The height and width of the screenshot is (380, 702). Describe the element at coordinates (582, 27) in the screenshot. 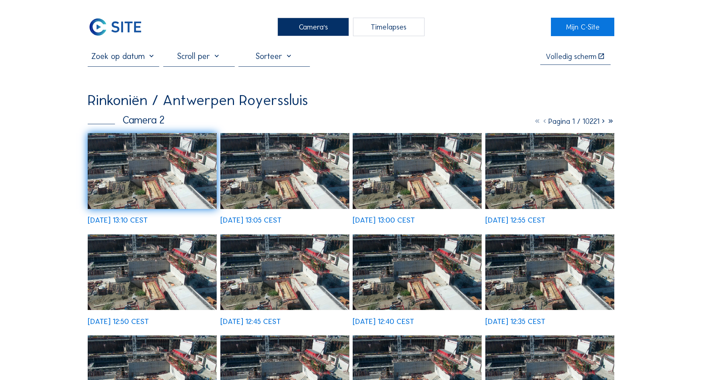

I see `a: Mijn C-Site` at that location.